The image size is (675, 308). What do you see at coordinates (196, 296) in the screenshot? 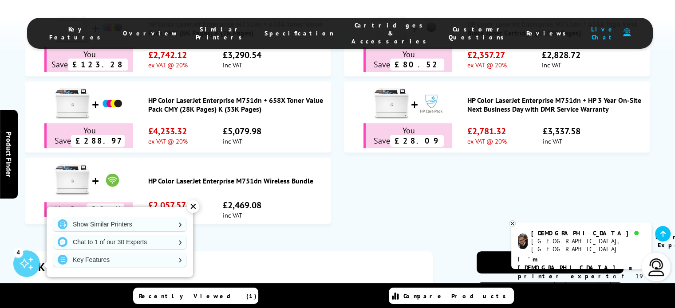
I see `a: Recently Viewed (1)` at bounding box center [196, 296].